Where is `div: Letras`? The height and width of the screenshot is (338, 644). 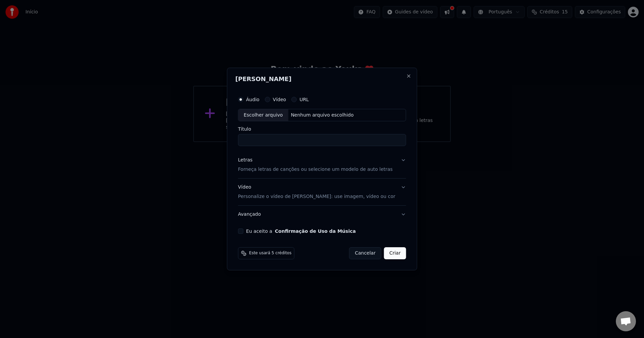
div: Letras is located at coordinates (245, 161).